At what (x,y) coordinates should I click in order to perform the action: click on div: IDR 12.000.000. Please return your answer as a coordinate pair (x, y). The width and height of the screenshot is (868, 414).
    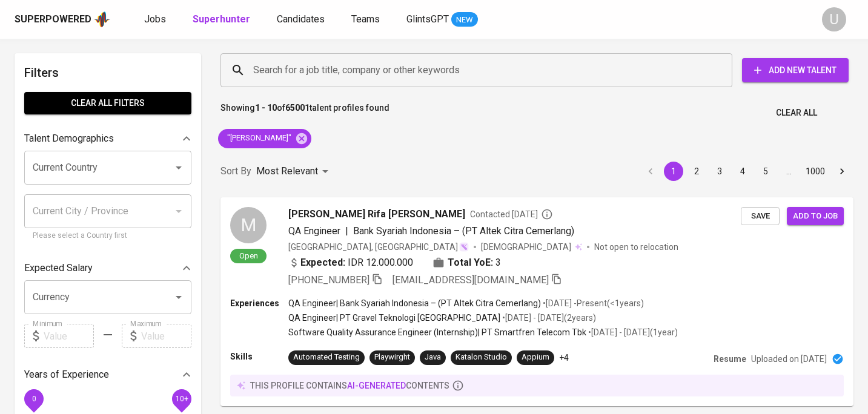
    Looking at the image, I should click on (351, 263).